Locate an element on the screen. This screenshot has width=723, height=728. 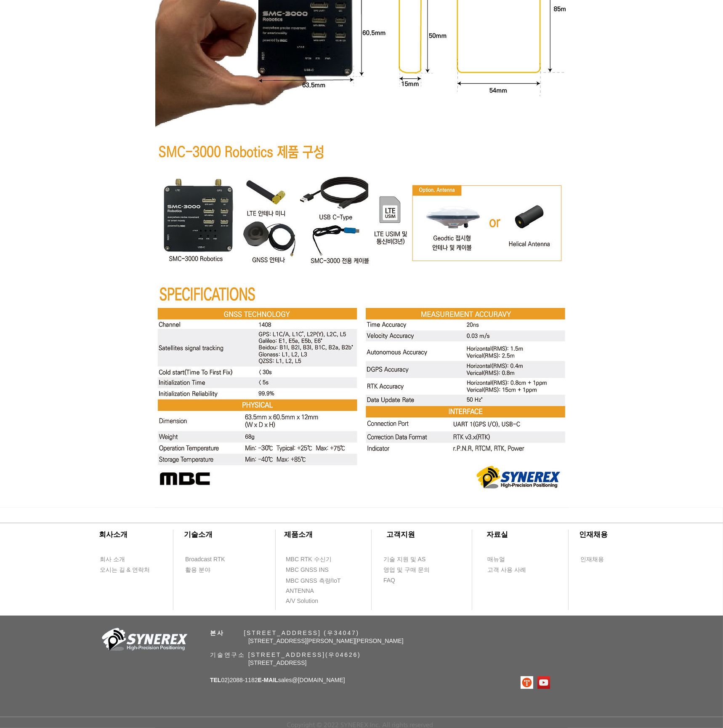
img: 회사_로고-removebg-preview.png is located at coordinates (144, 641).